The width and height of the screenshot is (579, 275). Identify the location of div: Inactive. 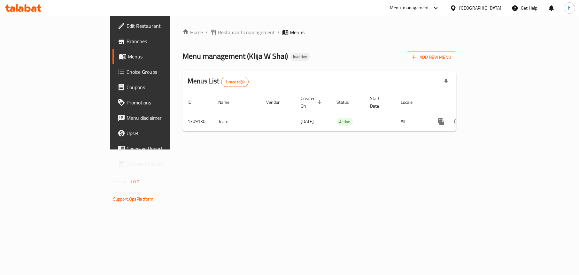
(300, 57).